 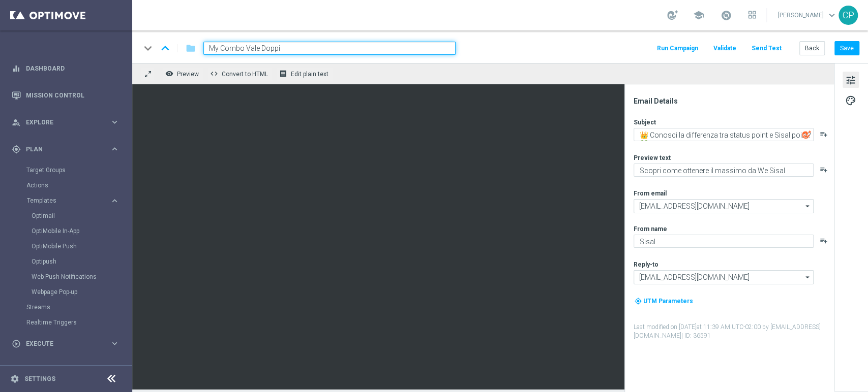 What do you see at coordinates (638, 301) in the screenshot?
I see `i: my_location` at bounding box center [638, 301].